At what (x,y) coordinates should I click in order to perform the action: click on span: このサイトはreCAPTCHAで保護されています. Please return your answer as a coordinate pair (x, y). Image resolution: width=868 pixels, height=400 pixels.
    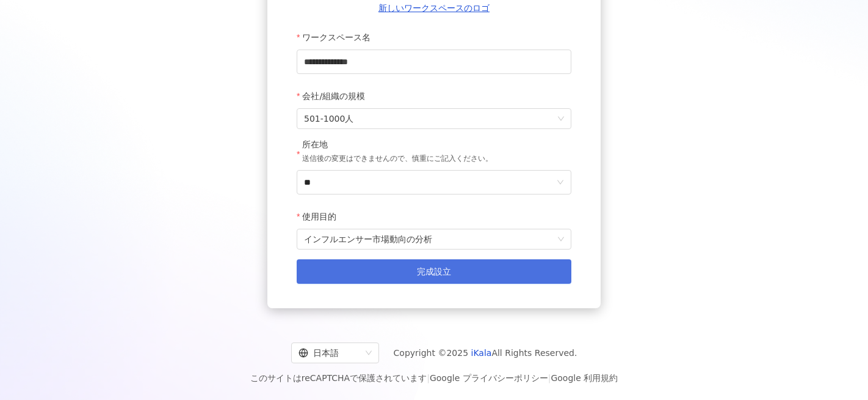
    Looking at the image, I should click on (434, 378).